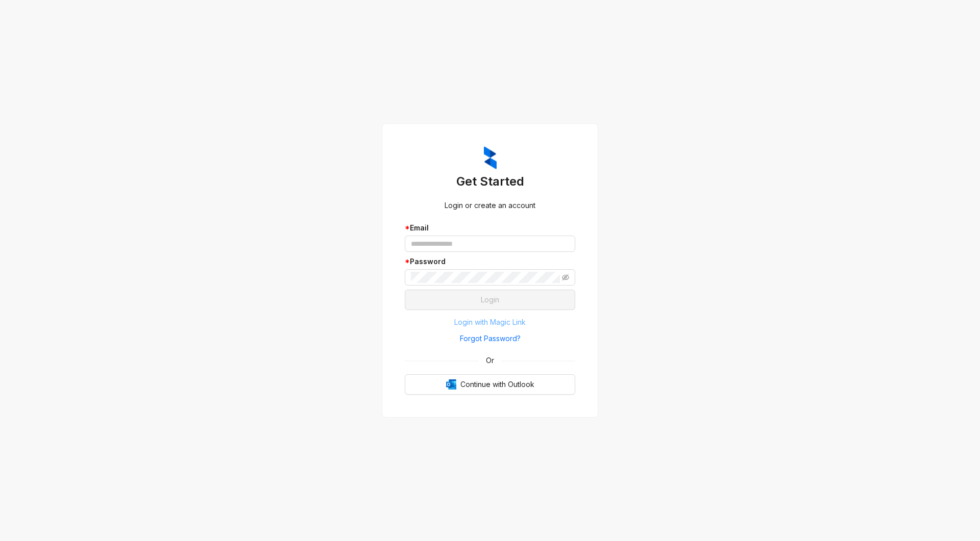  Describe the element at coordinates (497, 385) in the screenshot. I see `span: Continue with Outlook` at that location.